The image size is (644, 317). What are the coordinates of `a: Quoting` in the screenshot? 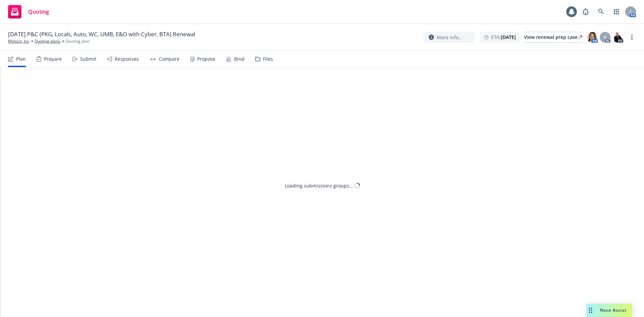 It's located at (28, 12).